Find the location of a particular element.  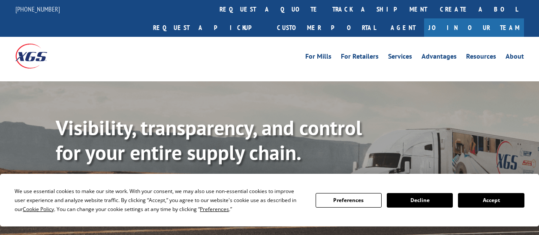

a: For Retailers is located at coordinates (360, 58).